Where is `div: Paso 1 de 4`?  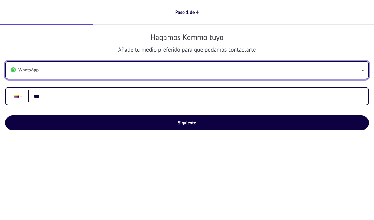 div: Paso 1 de 4 is located at coordinates (187, 12).